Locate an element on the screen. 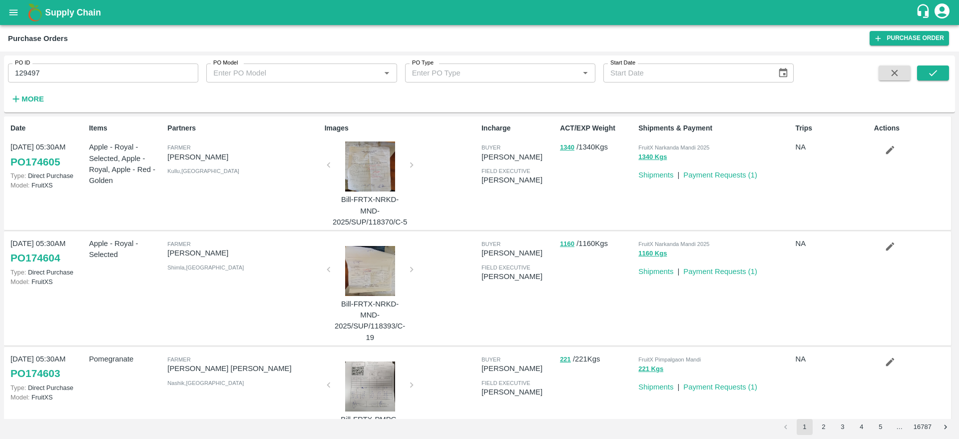  button: Go to page 5 is located at coordinates (881, 427).